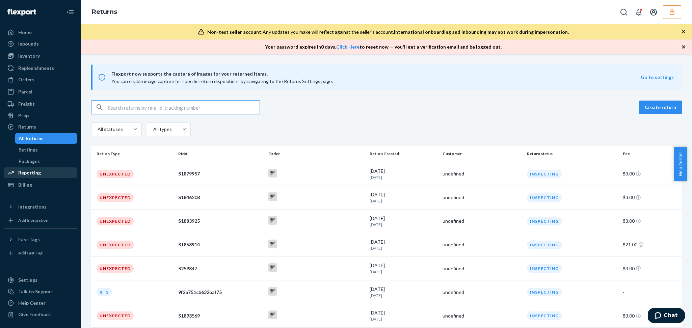  Describe the element at coordinates (220, 174) in the screenshot. I see `div: S1879957` at that location.